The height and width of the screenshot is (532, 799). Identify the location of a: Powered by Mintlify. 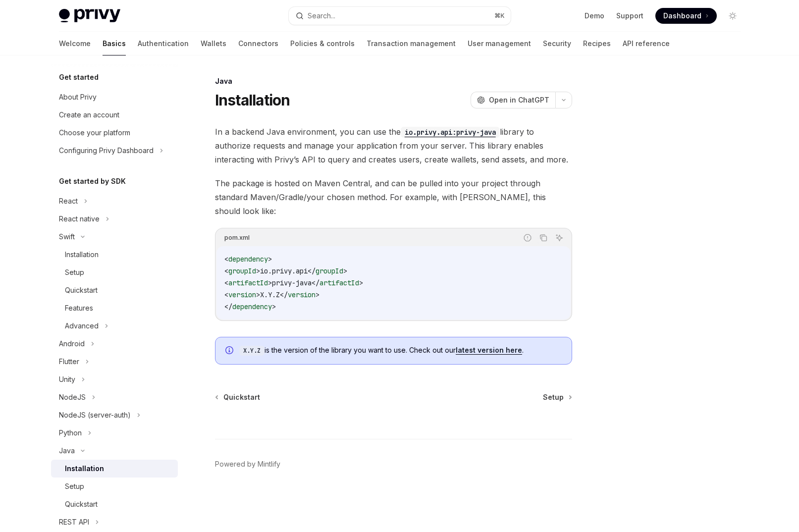
(248, 464).